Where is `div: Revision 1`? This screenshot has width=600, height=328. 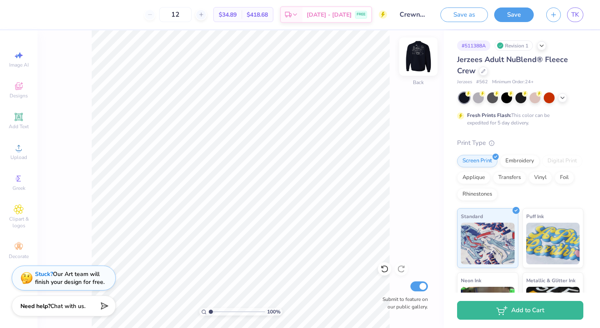 div: Revision 1 is located at coordinates (513, 45).